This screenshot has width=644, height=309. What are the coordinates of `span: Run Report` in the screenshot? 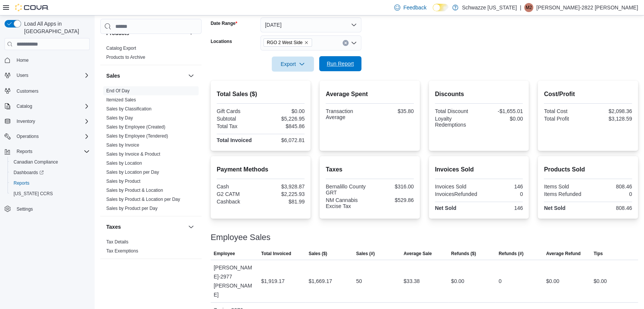 It's located at (340, 64).